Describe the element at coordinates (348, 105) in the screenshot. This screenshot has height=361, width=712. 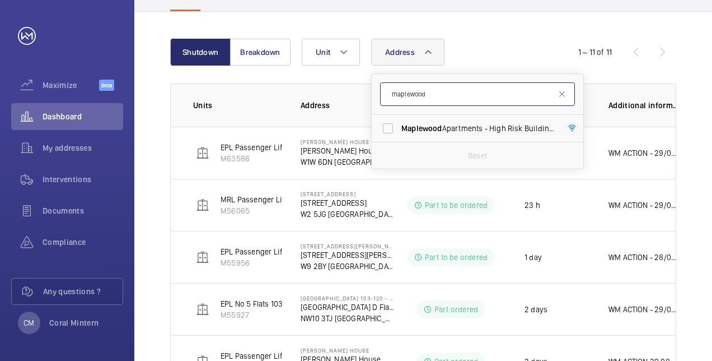
I see `p: Address` at that location.